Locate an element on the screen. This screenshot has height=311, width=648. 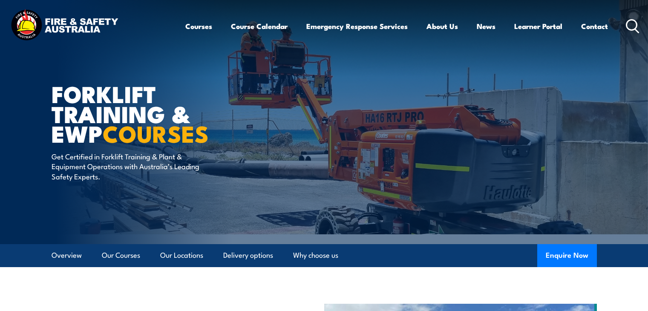
a: Our Courses is located at coordinates (121, 255).